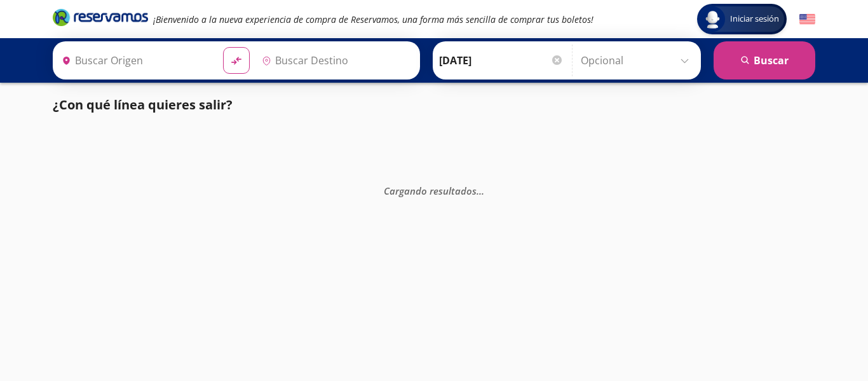  Describe the element at coordinates (335, 60) in the screenshot. I see `input: Buscar Destino` at that location.